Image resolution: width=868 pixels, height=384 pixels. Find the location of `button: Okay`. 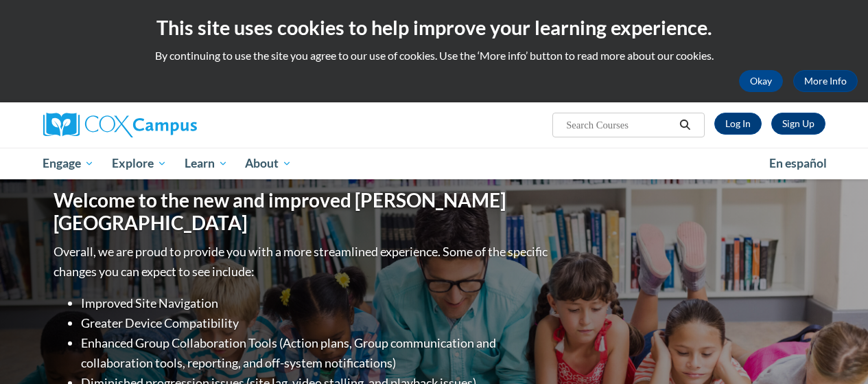

button: Okay is located at coordinates (761, 81).